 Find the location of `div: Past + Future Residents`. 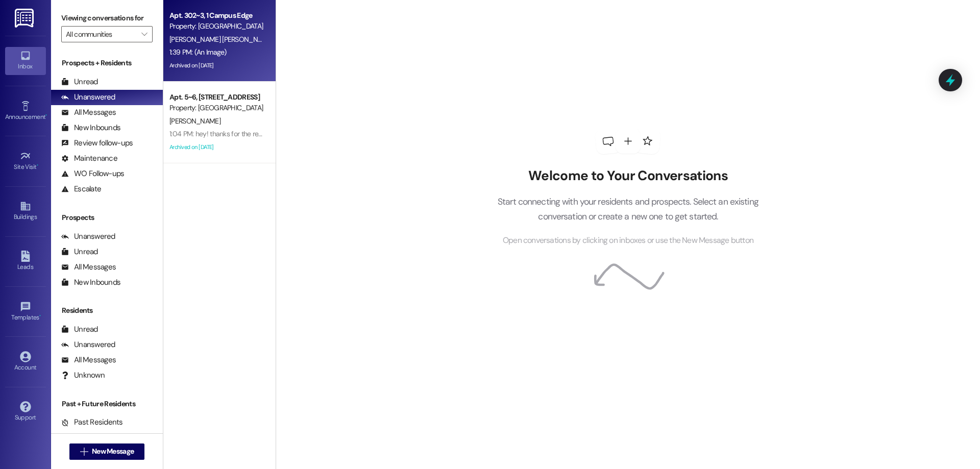

div: Past + Future Residents is located at coordinates (107, 403).